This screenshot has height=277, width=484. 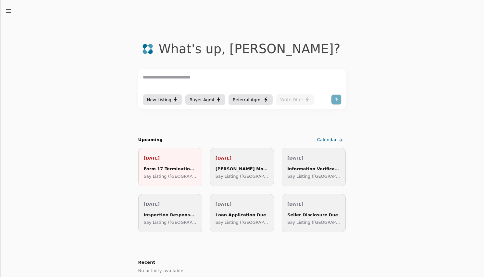 I want to click on h2: Upcoming, so click(x=151, y=140).